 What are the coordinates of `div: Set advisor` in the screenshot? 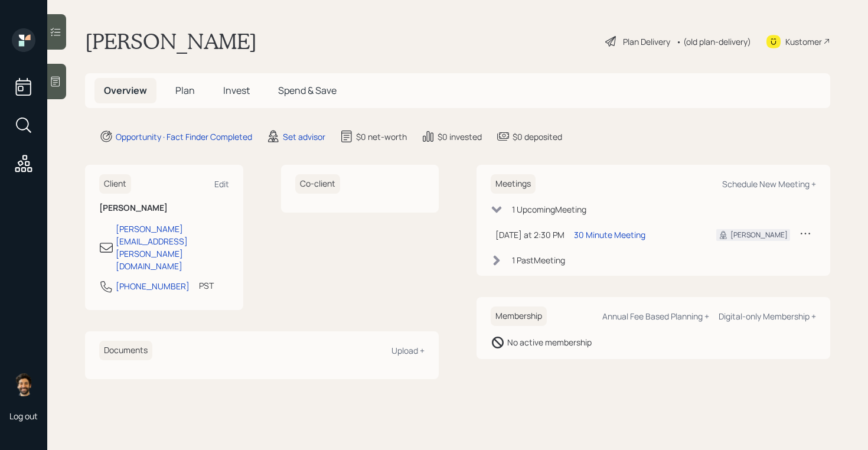 It's located at (304, 136).